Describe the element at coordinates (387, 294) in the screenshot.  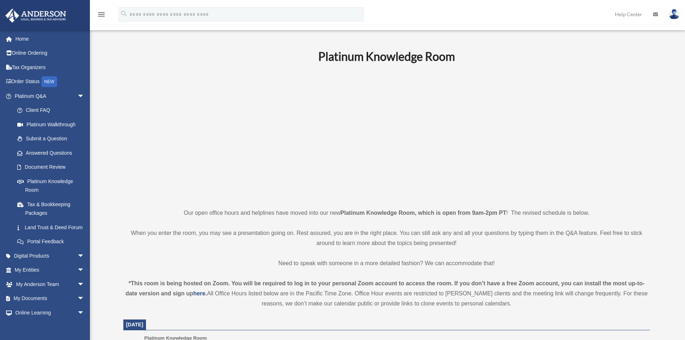
I see `div: All Office Hours listed below are in the Pacific Time Zone. Office Hour events are restricted to ...` at that location.